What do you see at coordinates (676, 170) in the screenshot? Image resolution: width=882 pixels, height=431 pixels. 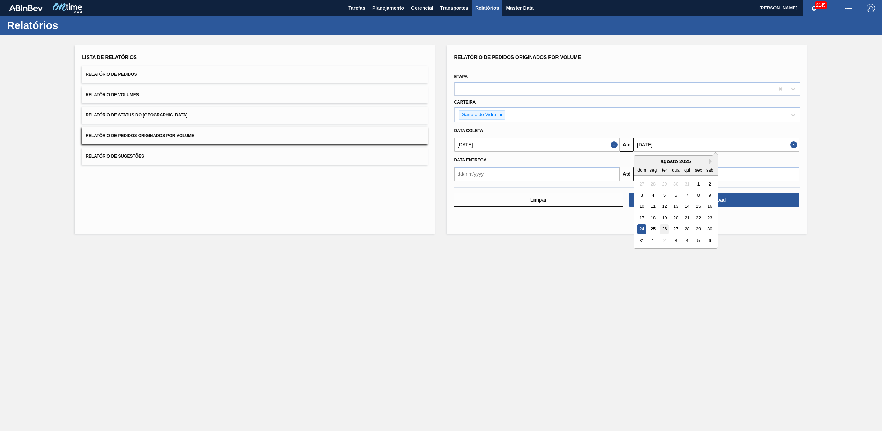 I see `div: qua` at bounding box center [676, 170].